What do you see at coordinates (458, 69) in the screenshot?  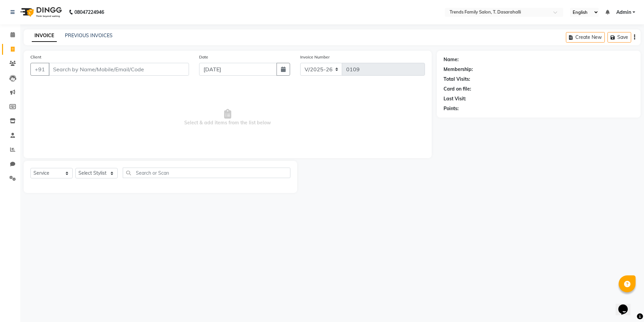 I see `div: Membership:` at bounding box center [458, 69].